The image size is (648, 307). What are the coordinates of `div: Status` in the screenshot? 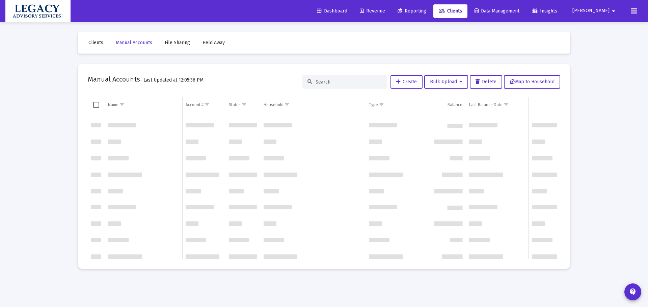 It's located at (234, 105).